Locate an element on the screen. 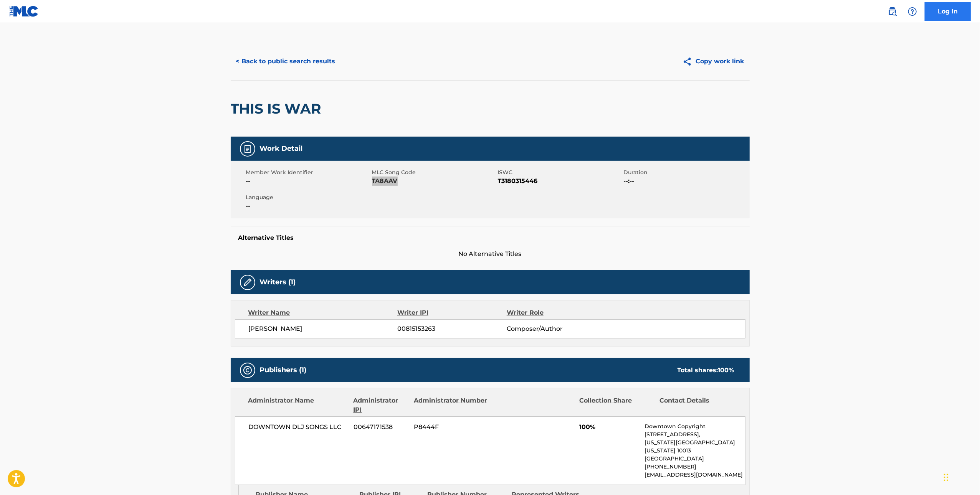  div: Contact Details is located at coordinates (697, 405).